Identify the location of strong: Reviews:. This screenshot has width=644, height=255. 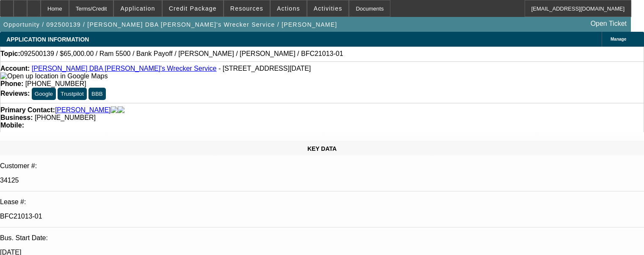
(15, 93).